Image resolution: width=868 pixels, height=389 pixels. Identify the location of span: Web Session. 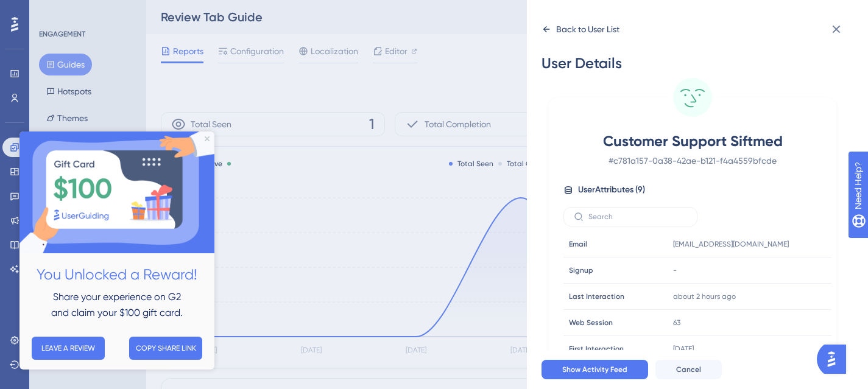
(591, 322).